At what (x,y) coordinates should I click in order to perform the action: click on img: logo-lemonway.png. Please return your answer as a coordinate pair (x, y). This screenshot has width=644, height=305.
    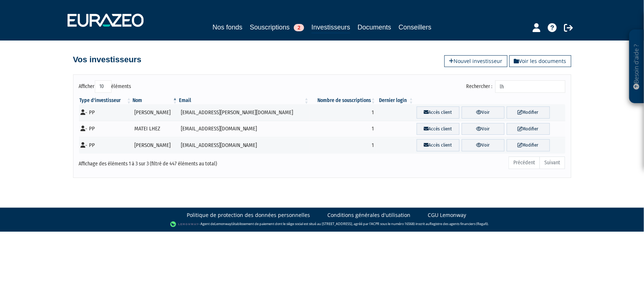
    Looking at the image, I should click on (184, 224).